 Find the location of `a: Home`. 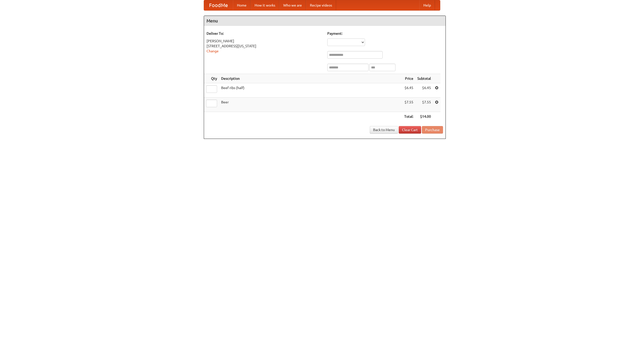

a: Home is located at coordinates (242, 5).